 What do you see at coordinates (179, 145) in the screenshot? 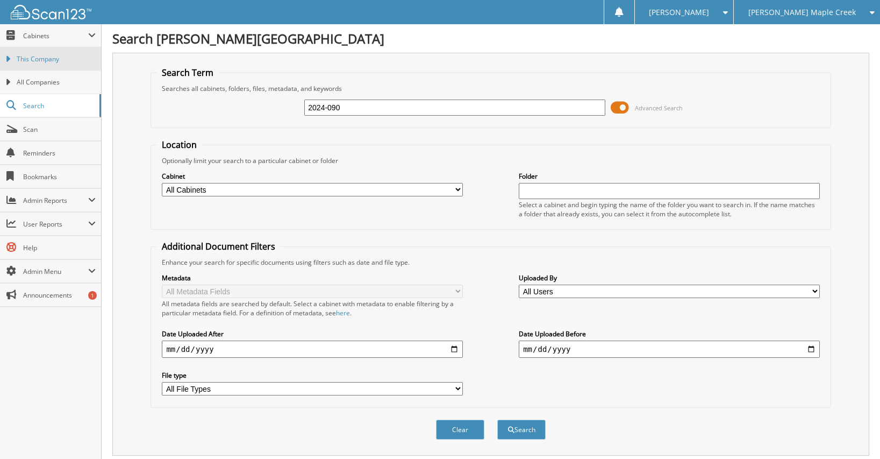
I see `legend: Location` at bounding box center [179, 145].